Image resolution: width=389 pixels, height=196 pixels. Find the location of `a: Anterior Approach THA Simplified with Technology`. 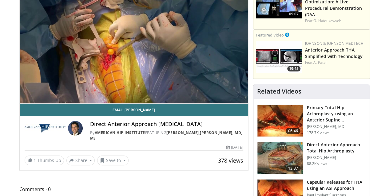

a: Anterior Approach THA Simplified with Technology is located at coordinates (334, 53).